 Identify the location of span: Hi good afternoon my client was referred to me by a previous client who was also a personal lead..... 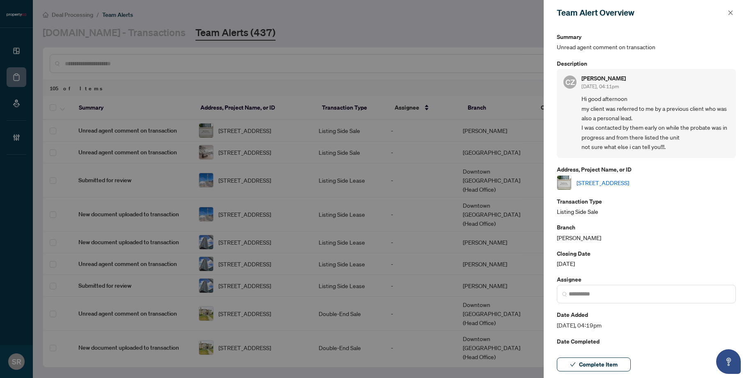
(655, 123).